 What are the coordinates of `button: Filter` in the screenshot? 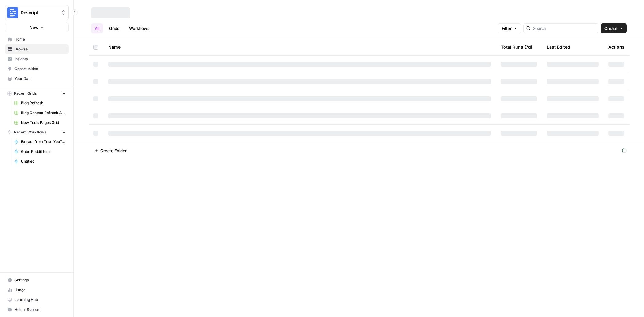 It's located at (509, 28).